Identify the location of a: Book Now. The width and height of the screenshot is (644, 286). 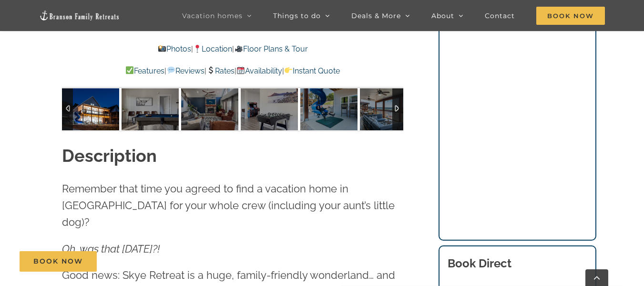
(58, 261).